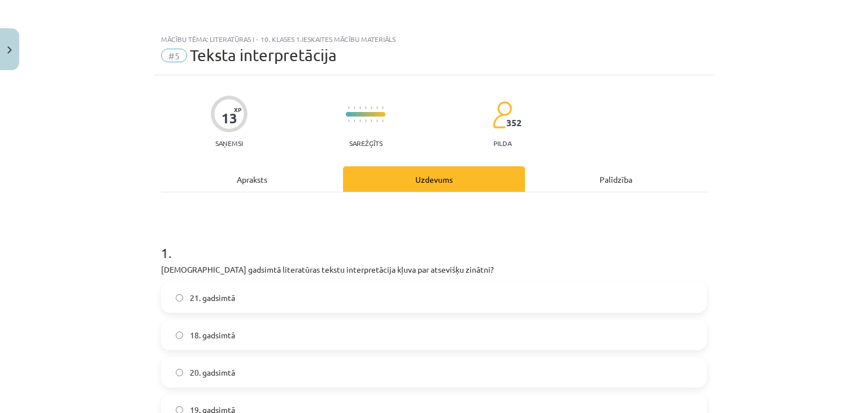 This screenshot has height=413, width=868. I want to click on h1: 1 ., so click(434, 243).